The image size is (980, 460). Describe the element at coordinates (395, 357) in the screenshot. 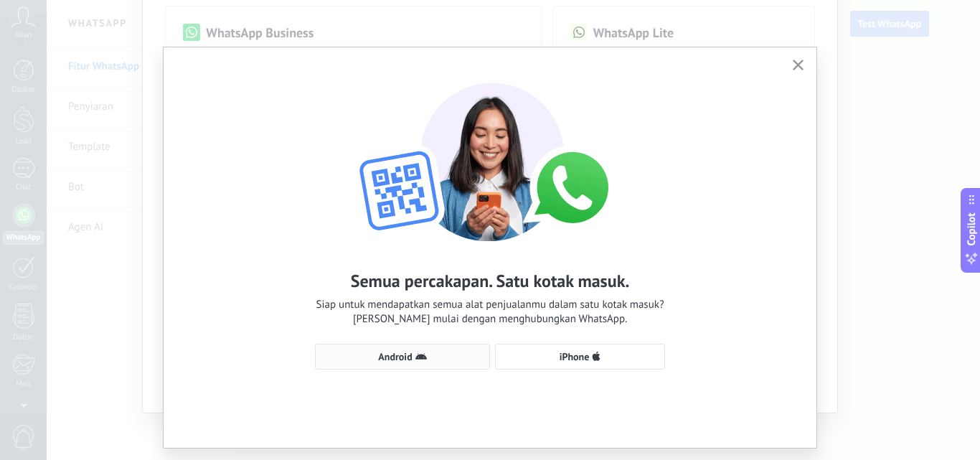

I see `span: Android` at that location.